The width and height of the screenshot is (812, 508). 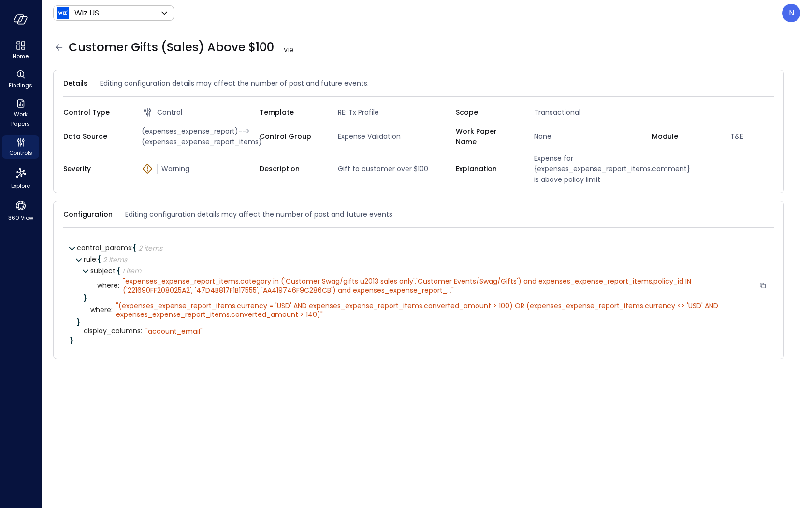 What do you see at coordinates (291, 136) in the screenshot?
I see `span: Control Group` at bounding box center [291, 136].